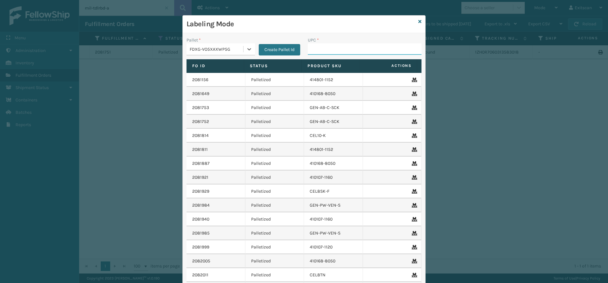 The width and height of the screenshot is (608, 283). What do you see at coordinates (201, 108) in the screenshot?
I see `a: 2081753` at bounding box center [201, 108].